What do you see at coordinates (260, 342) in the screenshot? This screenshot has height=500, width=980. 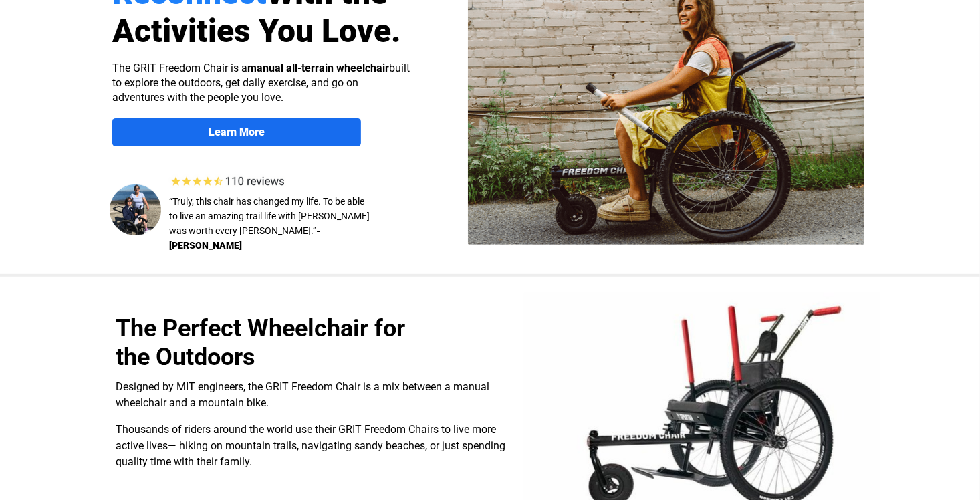 I see `span: The Perfect Wheelchair for the Outdoors` at bounding box center [260, 342].